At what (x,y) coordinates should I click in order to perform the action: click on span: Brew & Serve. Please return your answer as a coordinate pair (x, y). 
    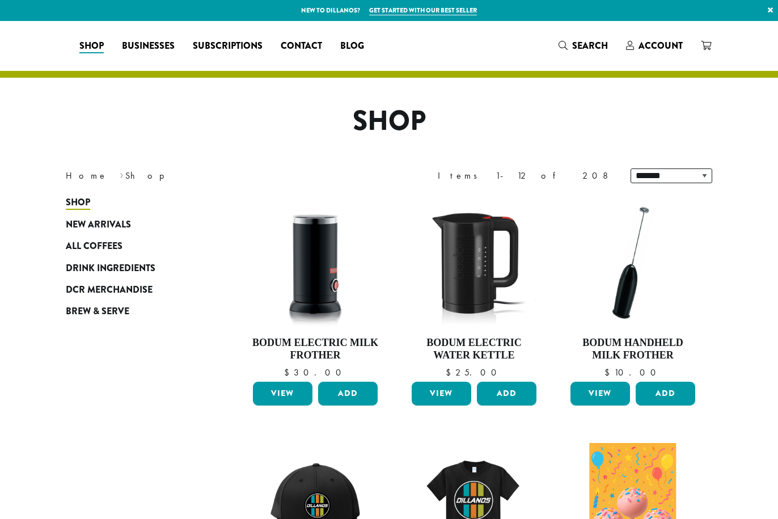
    Looking at the image, I should click on (98, 311).